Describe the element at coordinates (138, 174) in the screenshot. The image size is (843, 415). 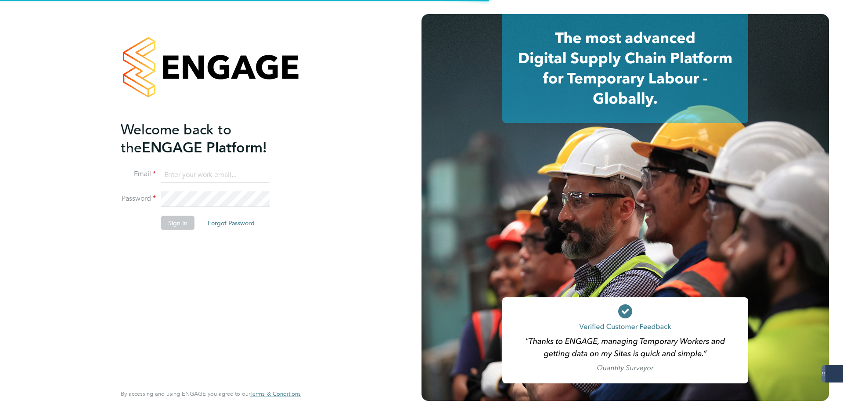
I see `label: Email` at that location.